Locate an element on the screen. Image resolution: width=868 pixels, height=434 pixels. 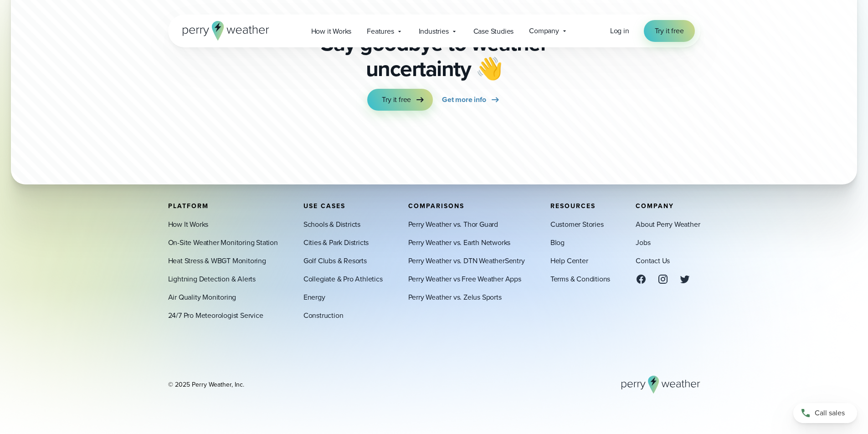
a: Blog is located at coordinates (558, 243).